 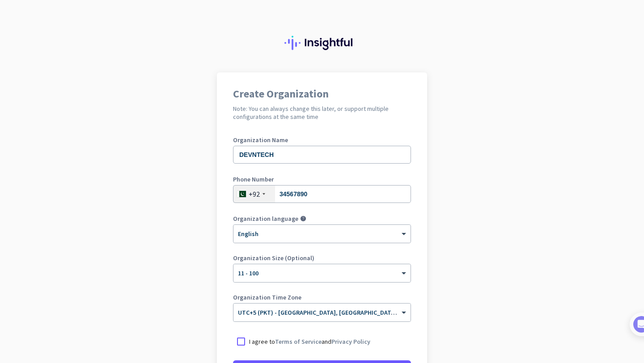 I want to click on h1: Create Organization, so click(x=322, y=94).